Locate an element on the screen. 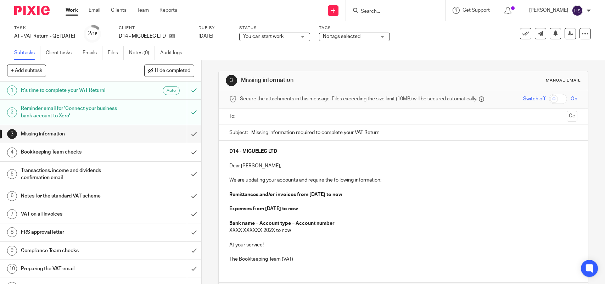 Image resolution: width=605 pixels, height=284 pixels. div: 5 is located at coordinates (12, 174).